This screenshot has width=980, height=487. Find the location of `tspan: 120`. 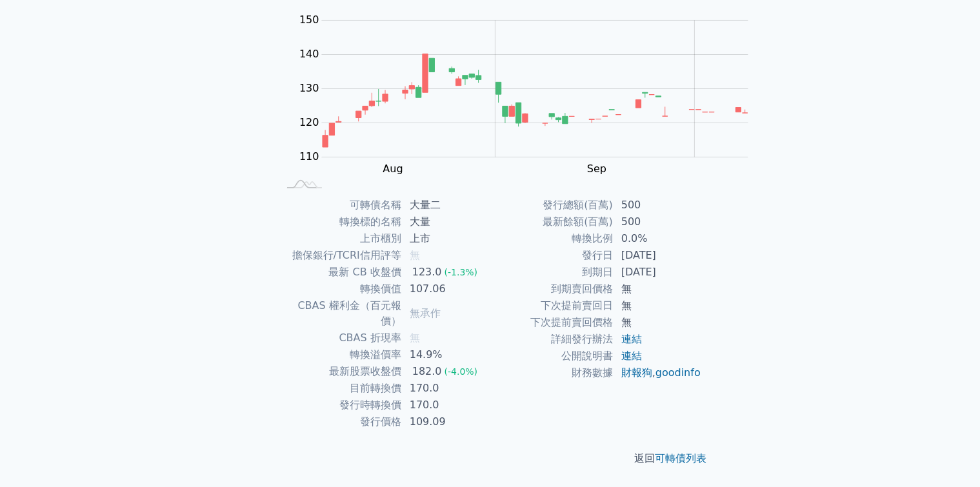

tspan: 120 is located at coordinates (309, 122).